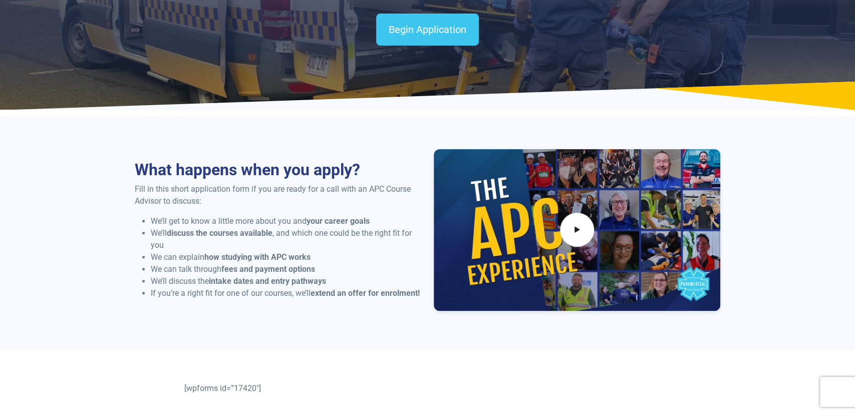 The height and width of the screenshot is (414, 855). What do you see at coordinates (219, 233) in the screenshot?
I see `strong: discuss the courses available` at bounding box center [219, 233].